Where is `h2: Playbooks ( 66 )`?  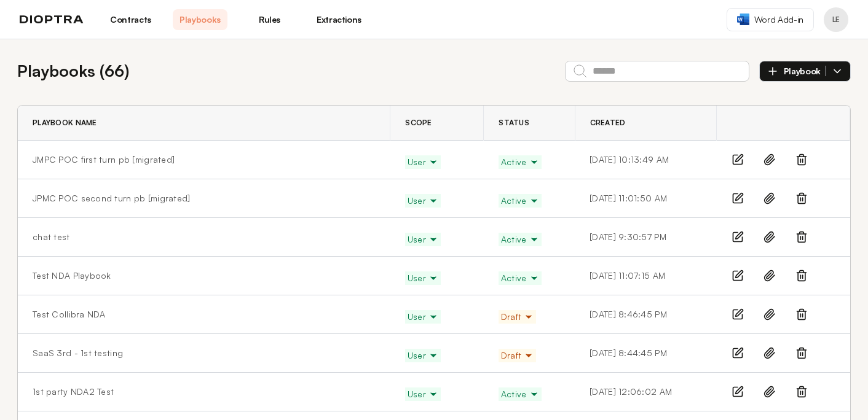
h2: Playbooks ( 66 ) is located at coordinates (73, 70).